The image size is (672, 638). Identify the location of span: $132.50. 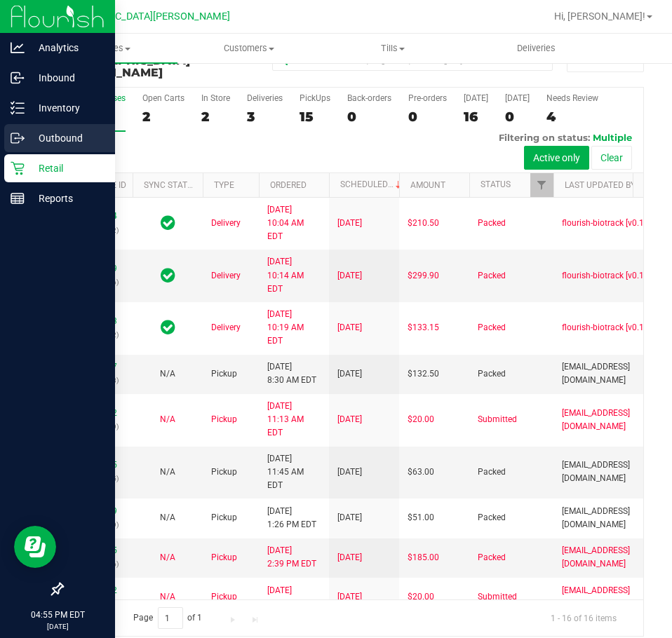
(423, 374).